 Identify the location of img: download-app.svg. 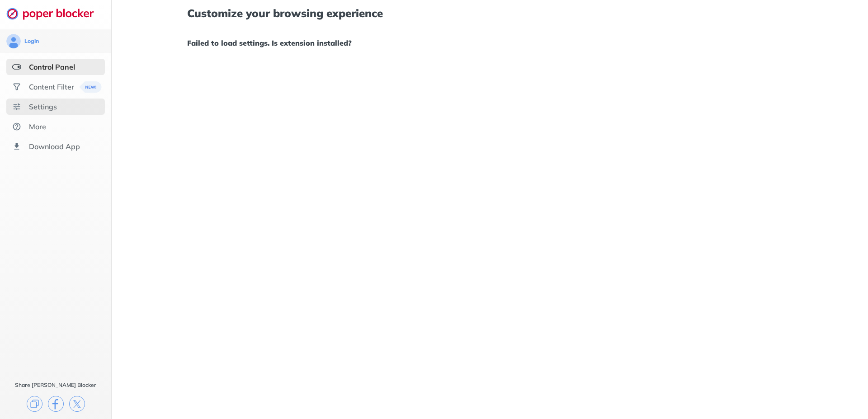
(16, 147).